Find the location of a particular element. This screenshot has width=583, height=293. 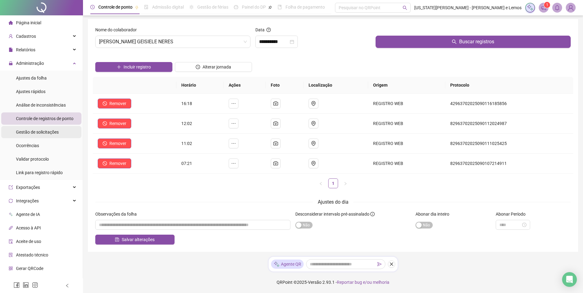

span: Página inicial is located at coordinates (29, 23).